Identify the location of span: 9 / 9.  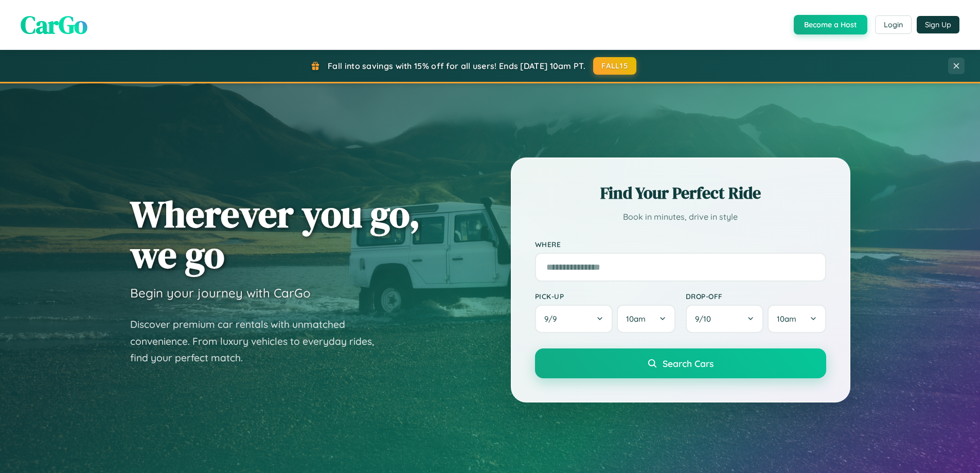
(553, 318).